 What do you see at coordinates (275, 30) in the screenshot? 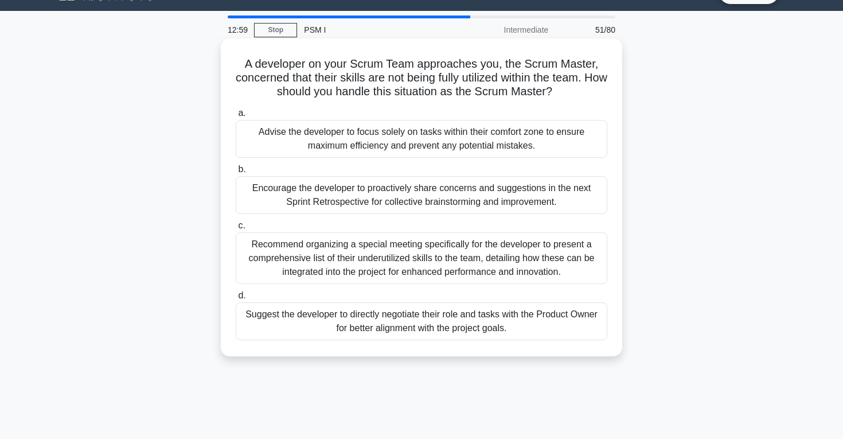
I see `a: Stop` at bounding box center [275, 30].